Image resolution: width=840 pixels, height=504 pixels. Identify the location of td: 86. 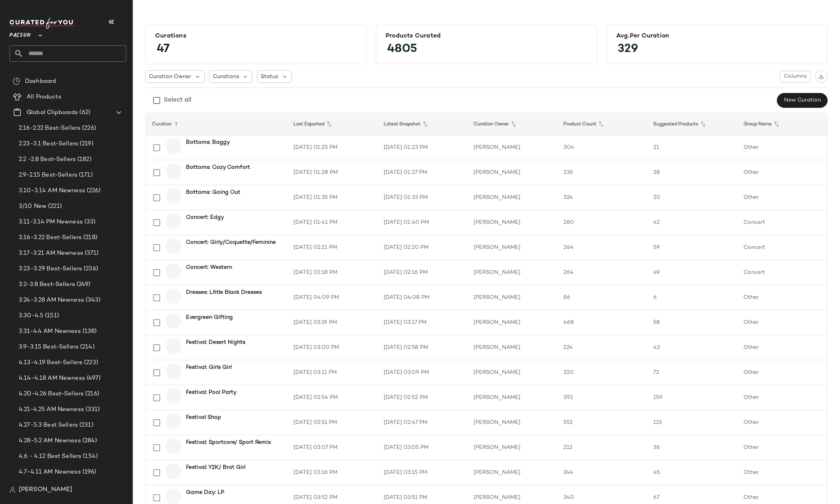
(602, 297).